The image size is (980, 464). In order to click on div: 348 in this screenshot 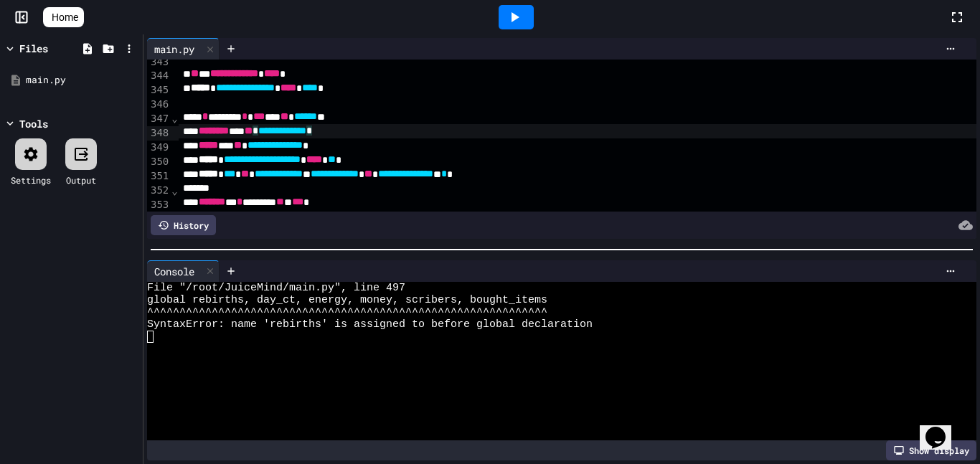, I will do `click(158, 133)`.